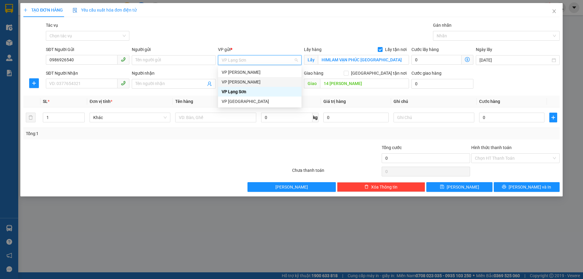 The width and height of the screenshot is (583, 279). Describe the element at coordinates (312, 83) in the screenshot. I see `span: Giao` at that location.